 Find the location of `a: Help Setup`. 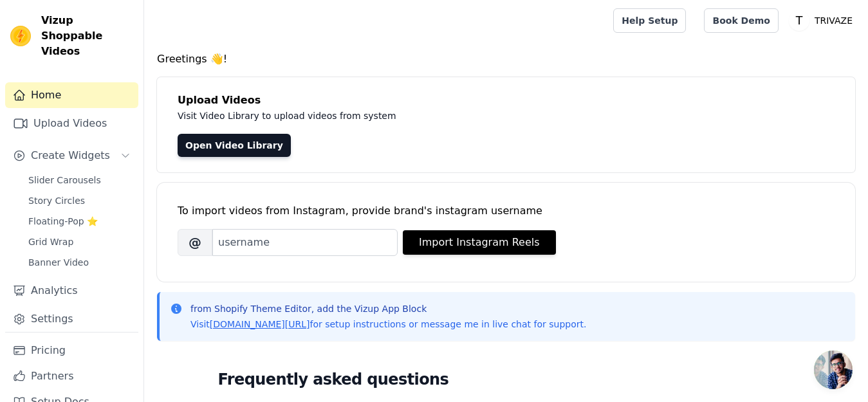

a: Help Setup is located at coordinates (649, 21).